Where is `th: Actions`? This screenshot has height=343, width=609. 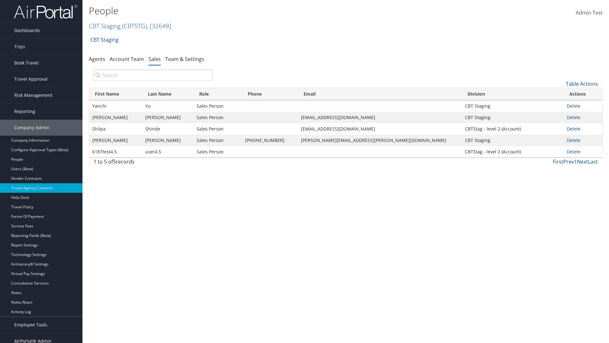 th: Actions is located at coordinates (583, 94).